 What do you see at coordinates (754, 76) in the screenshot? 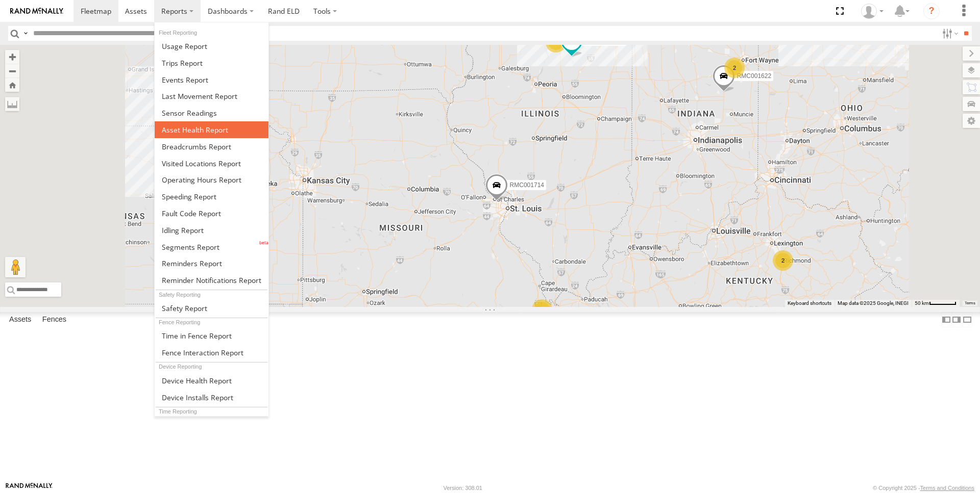
I see `span: RMC001622` at bounding box center [754, 76].